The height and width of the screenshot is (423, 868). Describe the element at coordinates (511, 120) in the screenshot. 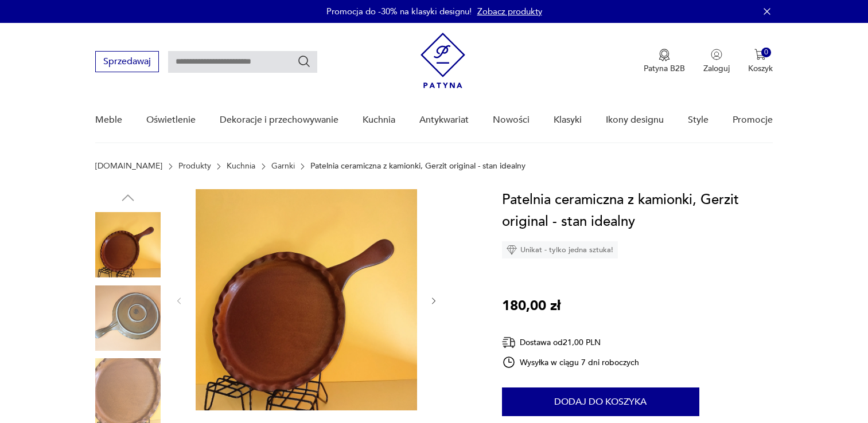

I see `a: Nowości` at that location.